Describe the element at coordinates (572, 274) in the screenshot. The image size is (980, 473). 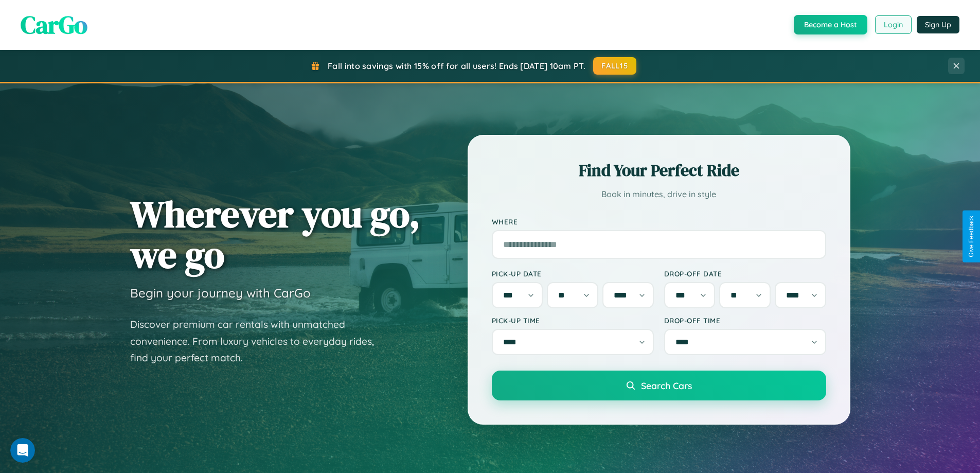
I see `label: Pick-up Date` at that location.